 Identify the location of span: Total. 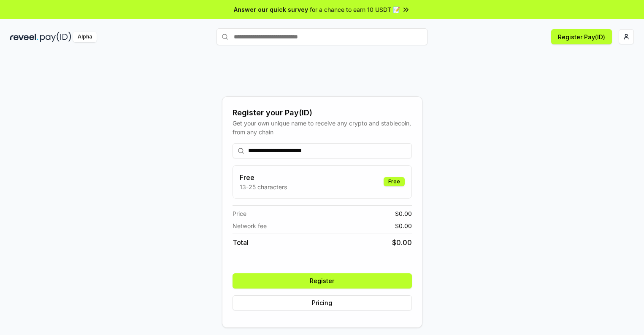
(240, 242).